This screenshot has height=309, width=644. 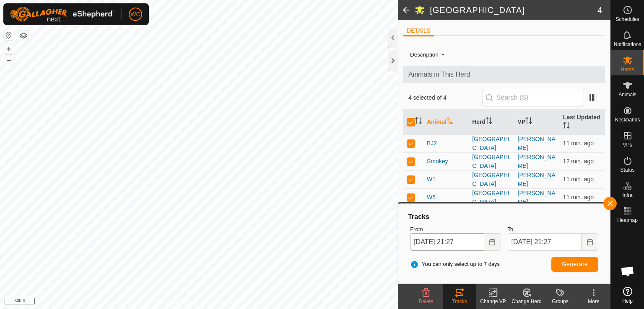 I want to click on span: 4 selected of 4, so click(x=445, y=98).